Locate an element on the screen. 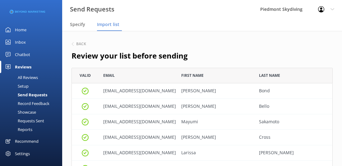 The image size is (342, 166). span: Email is located at coordinates (109, 75).